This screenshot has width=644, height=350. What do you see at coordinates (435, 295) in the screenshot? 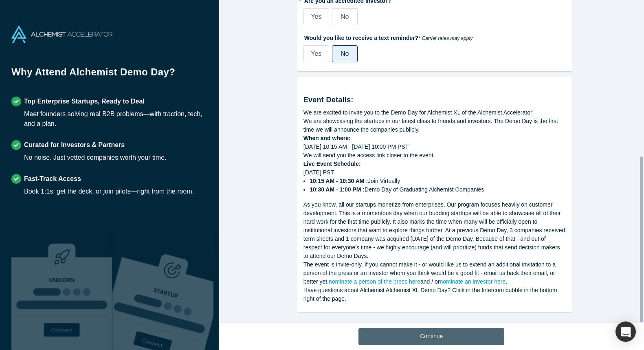
I see `div: Have questions about Alchemist Alchemist XL Demo Day? Click in the Intercom bubble in the bottom ...` at bounding box center [435, 295].